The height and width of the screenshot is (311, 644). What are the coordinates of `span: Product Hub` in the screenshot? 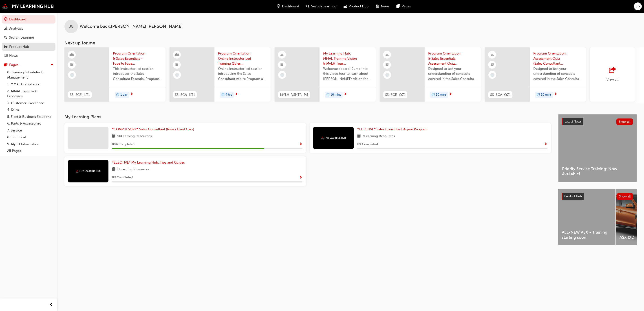 It's located at (573, 196).